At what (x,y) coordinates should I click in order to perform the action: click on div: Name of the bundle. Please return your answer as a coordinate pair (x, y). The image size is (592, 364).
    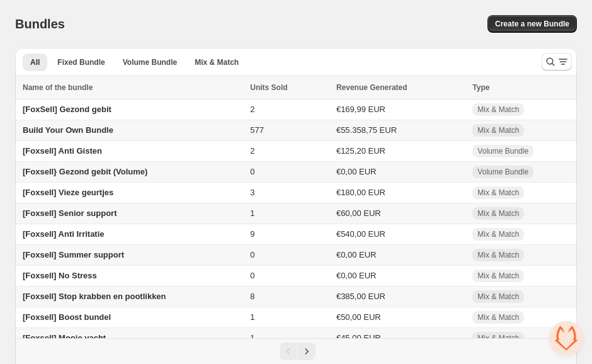
    Looking at the image, I should click on (132, 88).